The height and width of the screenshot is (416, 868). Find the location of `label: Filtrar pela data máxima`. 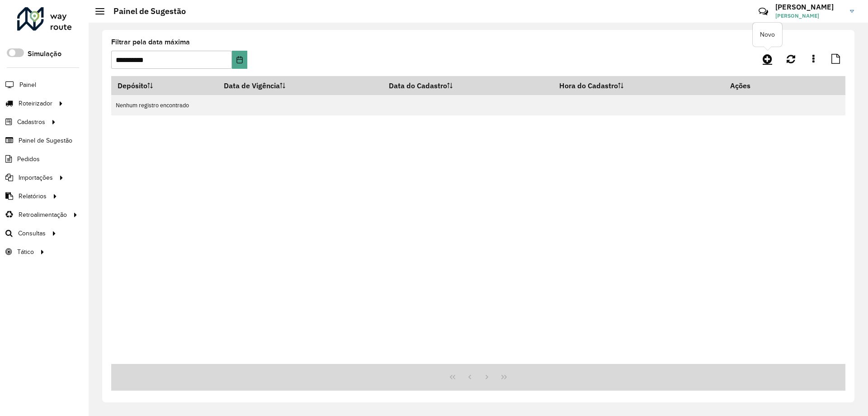

label: Filtrar pela data máxima is located at coordinates (151, 42).